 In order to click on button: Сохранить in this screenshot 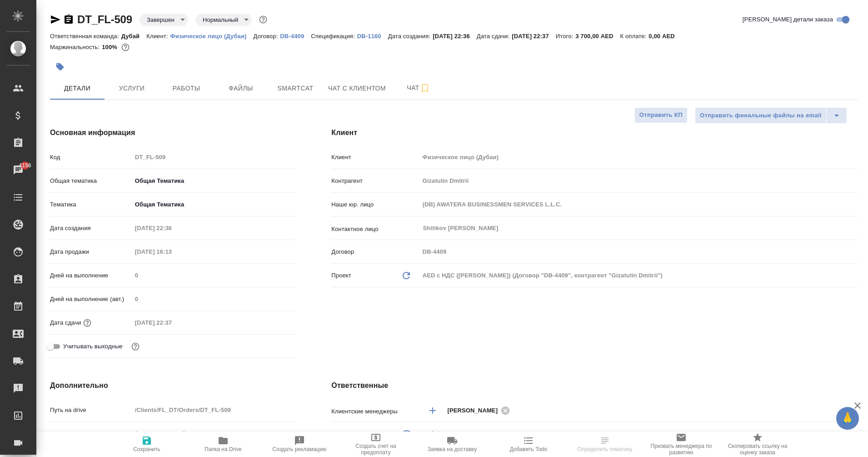, I will do `click(147, 445)`.